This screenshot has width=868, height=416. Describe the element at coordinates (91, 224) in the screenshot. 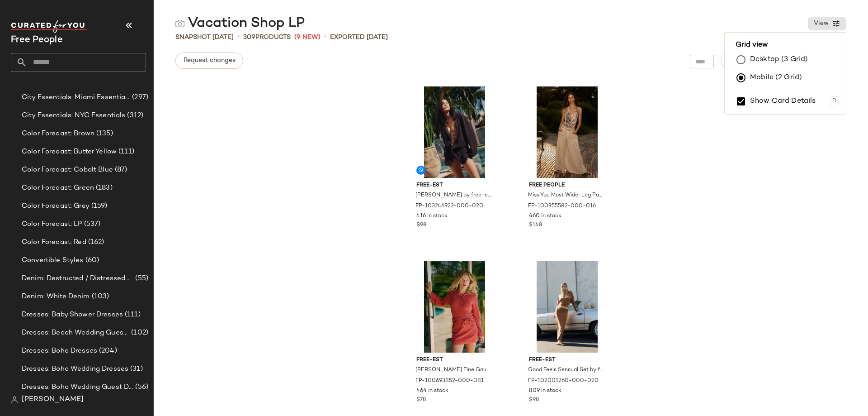

I see `span: (537)` at that location.